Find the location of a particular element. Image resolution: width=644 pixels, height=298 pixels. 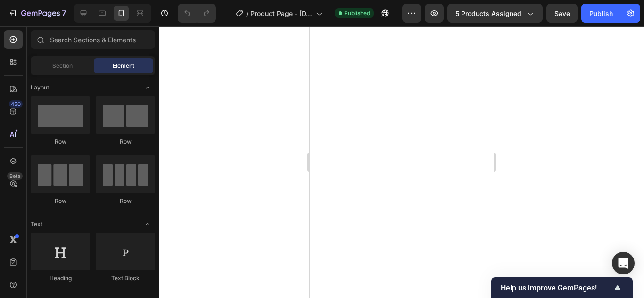

div: Open Intercom Messenger is located at coordinates (623, 263).